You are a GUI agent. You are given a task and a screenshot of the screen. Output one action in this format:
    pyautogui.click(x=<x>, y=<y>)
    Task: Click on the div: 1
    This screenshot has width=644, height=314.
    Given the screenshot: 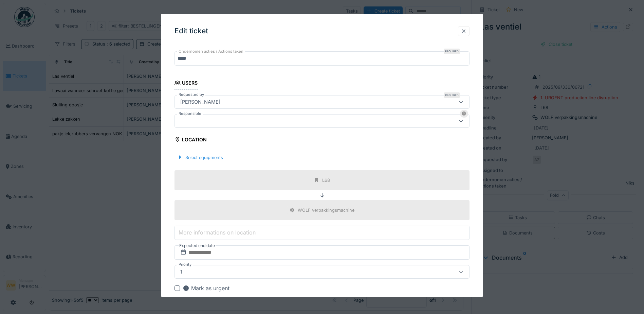 What is the action you would take?
    pyautogui.click(x=181, y=272)
    